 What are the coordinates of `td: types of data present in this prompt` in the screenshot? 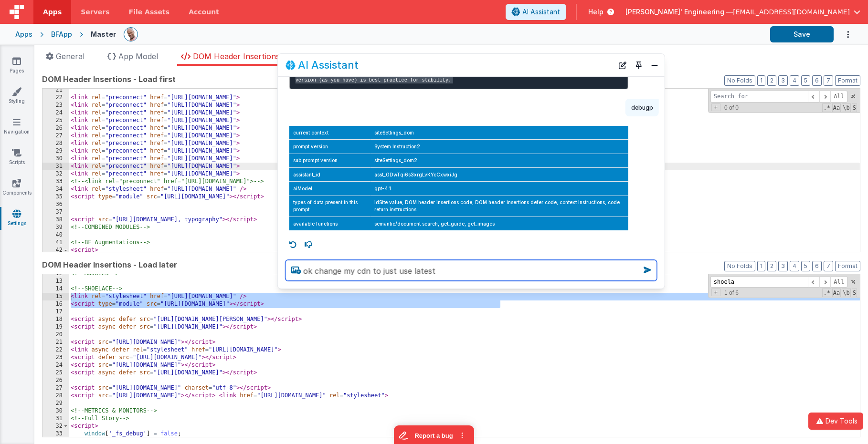 It's located at (330, 206).